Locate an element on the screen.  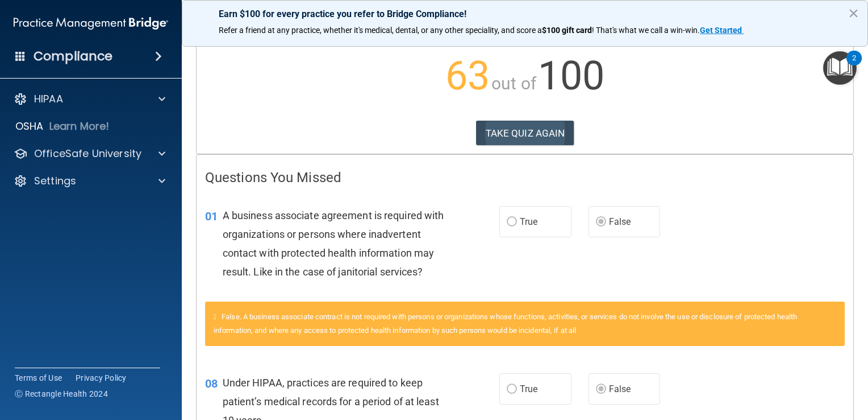
span: 63 is located at coordinates (467, 76).